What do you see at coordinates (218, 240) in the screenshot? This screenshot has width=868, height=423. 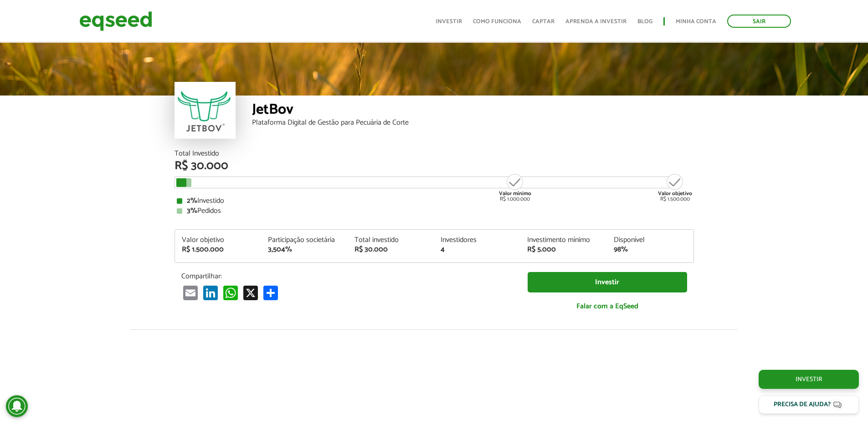 I see `div: Valor objetivo` at bounding box center [218, 240].